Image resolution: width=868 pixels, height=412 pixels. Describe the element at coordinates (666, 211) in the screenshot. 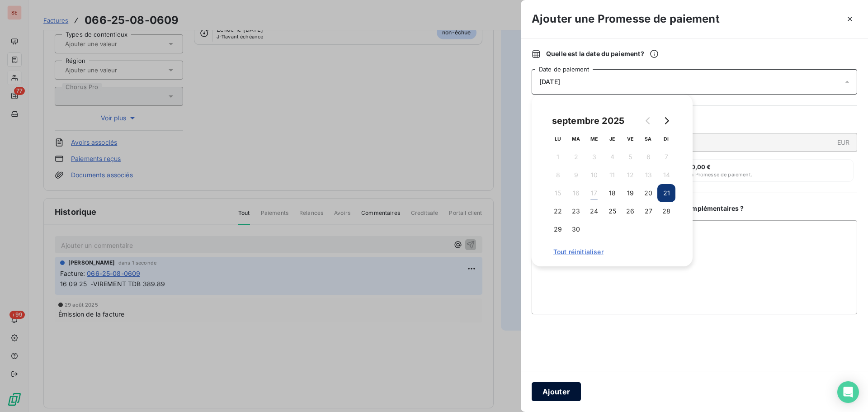

I see `button: 28` at that location.